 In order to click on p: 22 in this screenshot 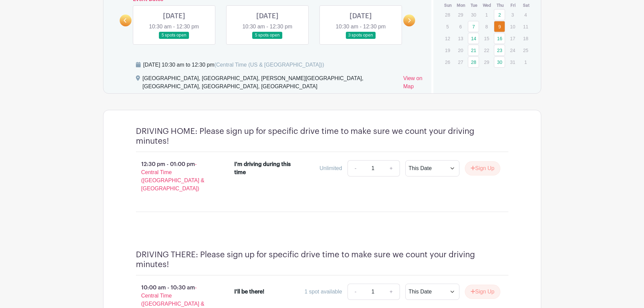, I will do `click(487, 50)`.